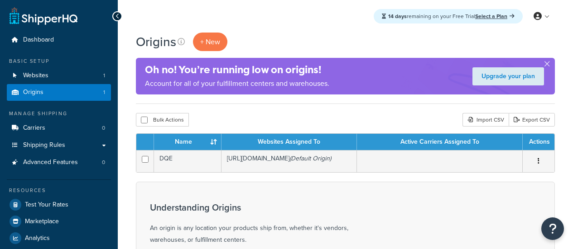 Image resolution: width=573 pixels, height=249 pixels. Describe the element at coordinates (59, 61) in the screenshot. I see `div: Basic Setup` at that location.